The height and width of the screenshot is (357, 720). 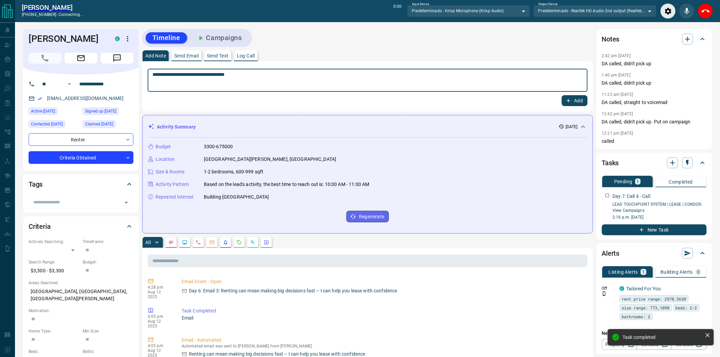 I want to click on p: 4:28 pm, so click(x=160, y=287).